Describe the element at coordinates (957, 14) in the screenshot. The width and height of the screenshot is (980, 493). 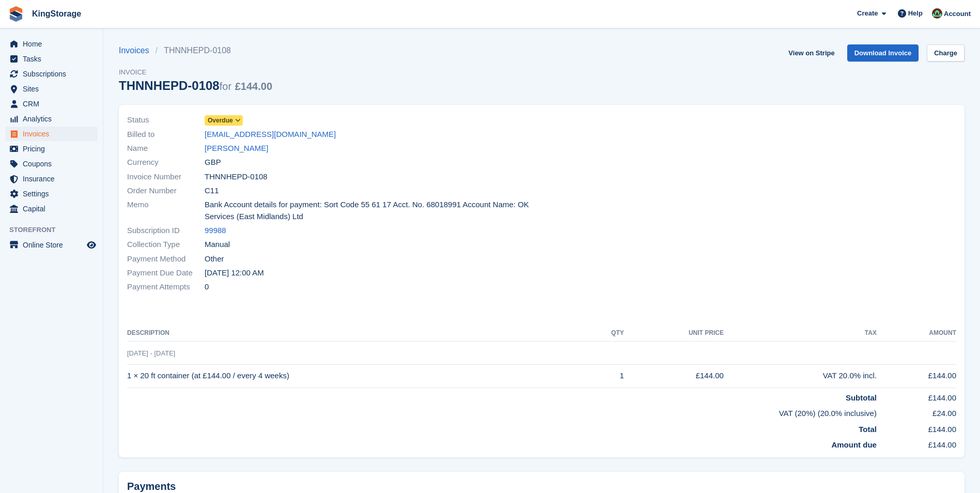
I see `span: Account` at that location.